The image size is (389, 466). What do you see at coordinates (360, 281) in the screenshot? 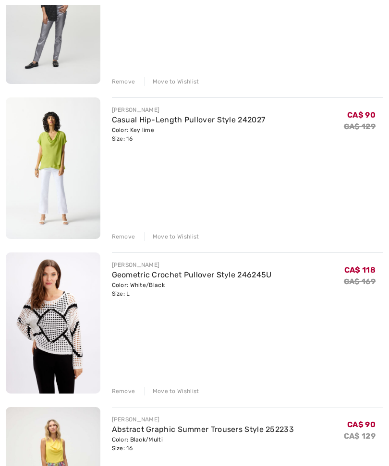
I see `s: CA$ 169` at bounding box center [360, 281].